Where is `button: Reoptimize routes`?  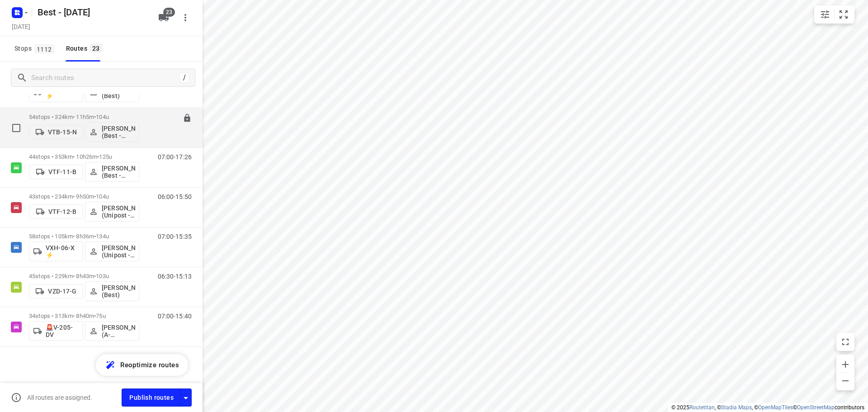
button: Reoptimize routes is located at coordinates (142, 365).